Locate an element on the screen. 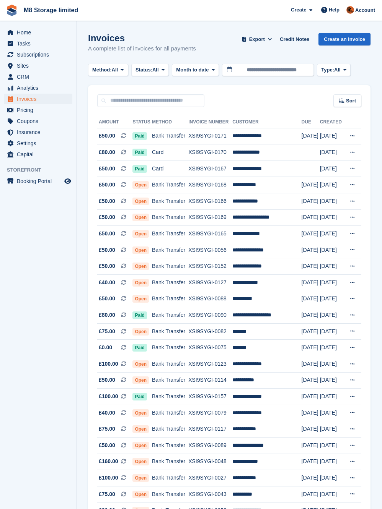 Image resolution: width=382 pixels, height=509 pixels. a: M8 Storage limited is located at coordinates (51, 10).